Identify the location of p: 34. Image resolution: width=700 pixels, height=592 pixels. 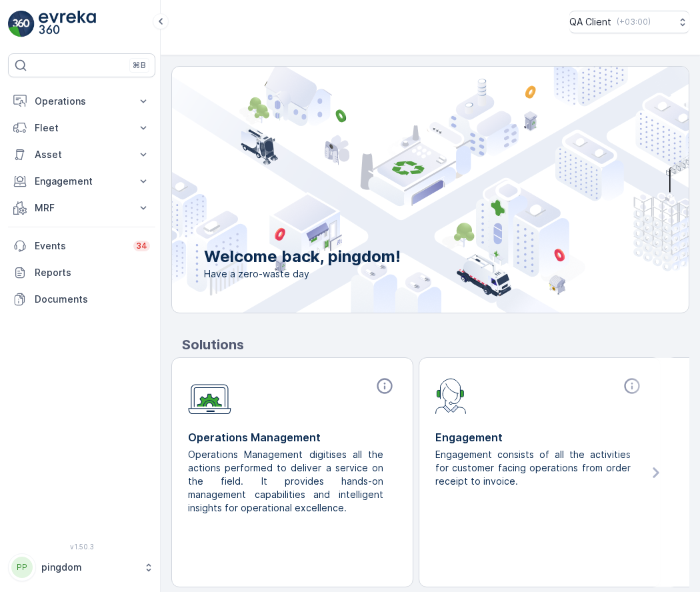
(141, 246).